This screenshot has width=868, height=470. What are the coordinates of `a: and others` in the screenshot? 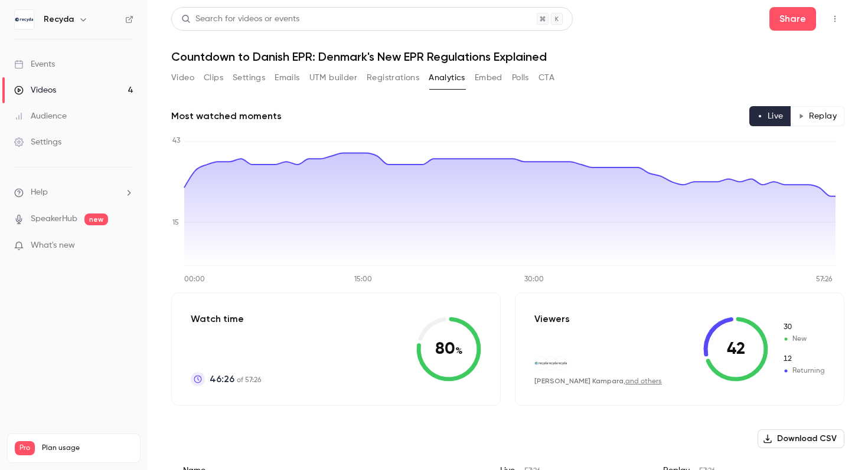 It's located at (643, 382).